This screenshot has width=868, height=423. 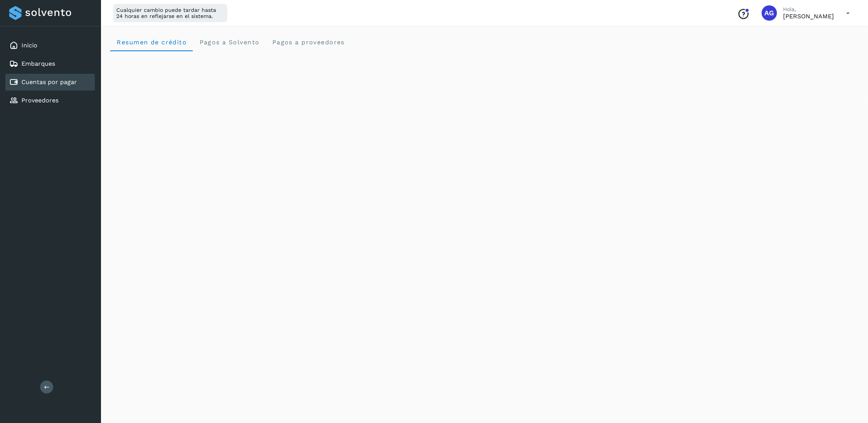 What do you see at coordinates (229, 42) in the screenshot?
I see `span: Pagos a Solvento` at bounding box center [229, 42].